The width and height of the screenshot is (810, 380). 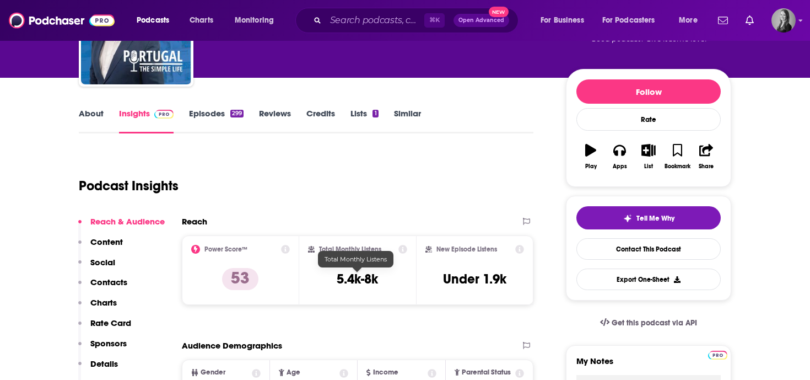 What do you see at coordinates (783, 20) in the screenshot?
I see `img: User Profile` at bounding box center [783, 20].